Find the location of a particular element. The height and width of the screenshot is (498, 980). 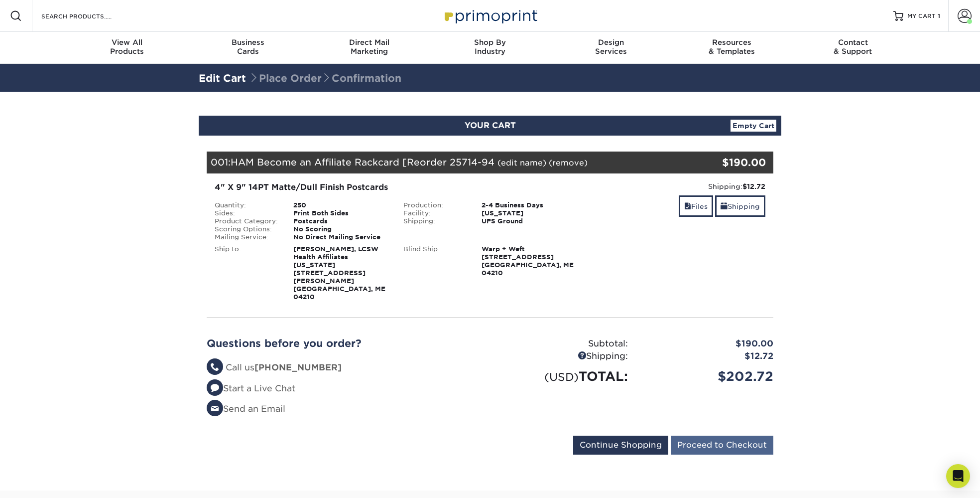

div: Quantity: is located at coordinates (246, 205).